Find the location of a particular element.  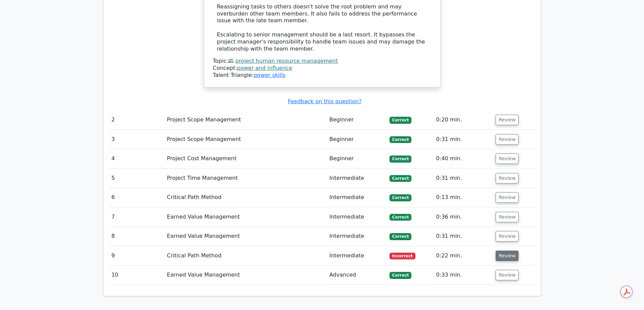

td: 4 is located at coordinates (137, 159).